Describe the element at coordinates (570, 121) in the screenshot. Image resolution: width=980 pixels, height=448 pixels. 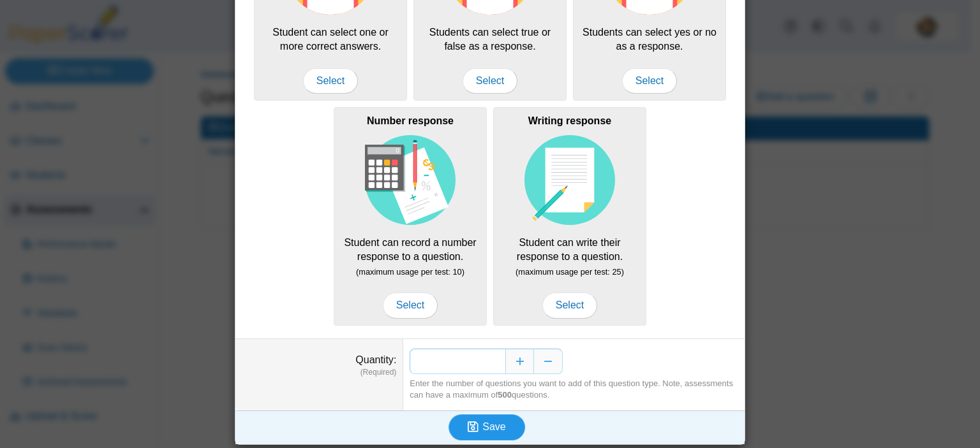
I see `b: Writing response` at that location.